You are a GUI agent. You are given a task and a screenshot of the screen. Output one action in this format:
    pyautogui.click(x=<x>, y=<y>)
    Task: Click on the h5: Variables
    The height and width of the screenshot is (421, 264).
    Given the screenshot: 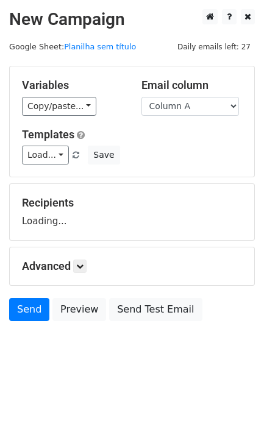 What is the action you would take?
    pyautogui.click(x=73, y=85)
    